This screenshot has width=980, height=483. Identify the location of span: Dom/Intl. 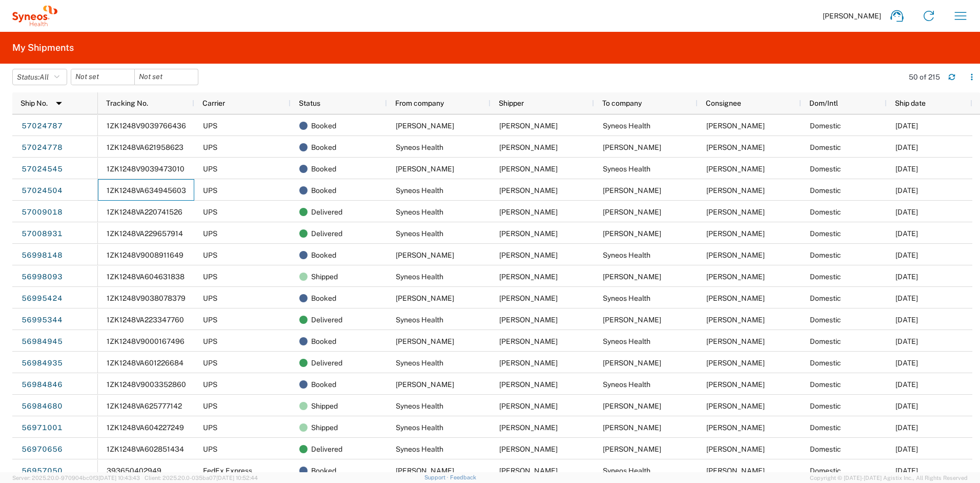
(823, 103).